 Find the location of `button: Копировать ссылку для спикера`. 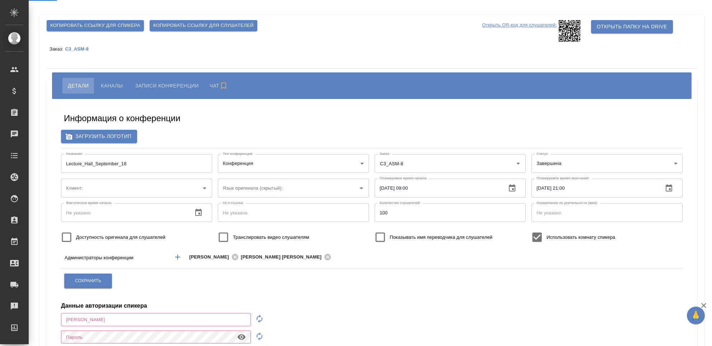

button: Копировать ссылку для спикера is located at coordinates (95, 25).